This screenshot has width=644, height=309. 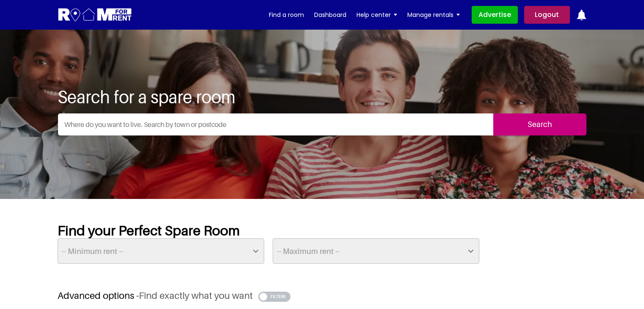 What do you see at coordinates (286, 15) in the screenshot?
I see `a: Find a room` at bounding box center [286, 15].